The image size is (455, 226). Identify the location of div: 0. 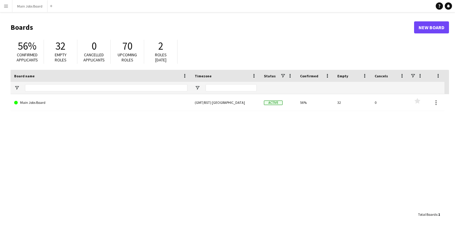
(390, 102).